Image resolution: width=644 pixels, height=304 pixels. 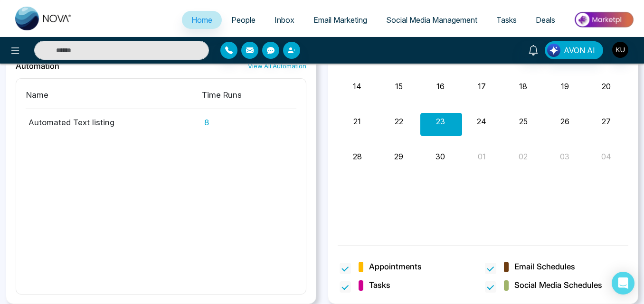 What do you see at coordinates (623, 283) in the screenshot?
I see `div: Open Intercom Messenger` at bounding box center [623, 283].